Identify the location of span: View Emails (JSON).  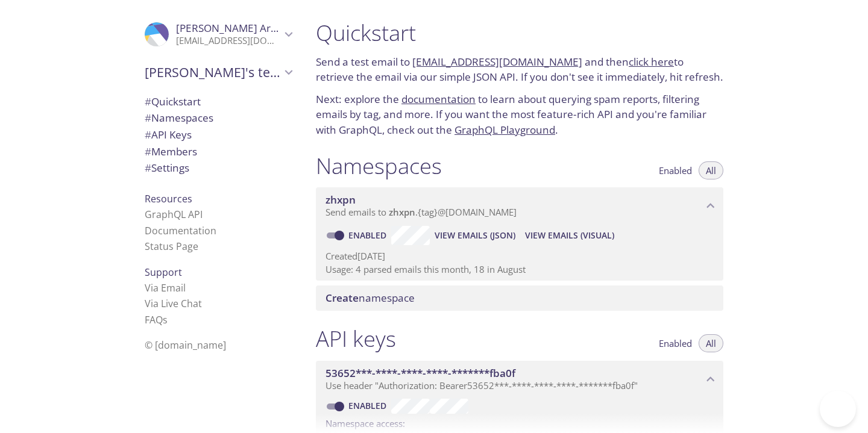
(475, 236).